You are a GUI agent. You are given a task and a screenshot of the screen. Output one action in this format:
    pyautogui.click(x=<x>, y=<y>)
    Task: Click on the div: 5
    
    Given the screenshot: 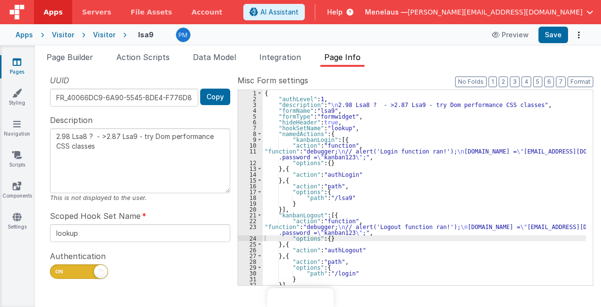 What is the action you would take?
    pyautogui.click(x=250, y=116)
    